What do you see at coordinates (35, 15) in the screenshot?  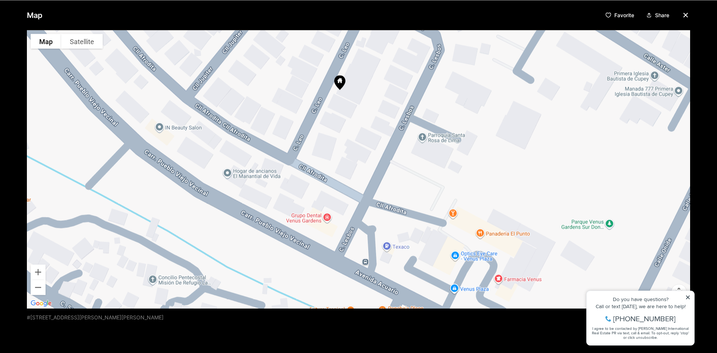 I see `p: Map` at bounding box center [35, 15].